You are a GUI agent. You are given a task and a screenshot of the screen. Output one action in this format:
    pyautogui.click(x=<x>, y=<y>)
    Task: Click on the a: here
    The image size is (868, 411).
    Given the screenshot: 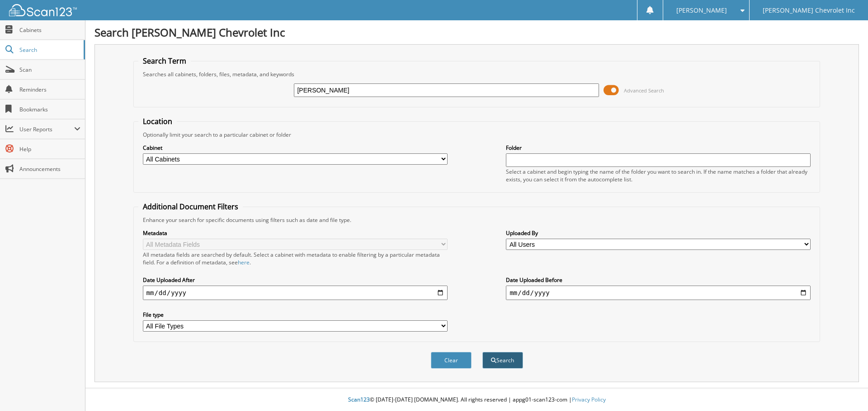 What is the action you would take?
    pyautogui.click(x=244, y=262)
    